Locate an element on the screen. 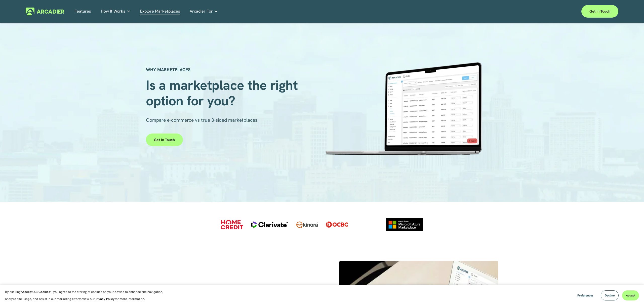 This screenshot has width=644, height=306. a: Features is located at coordinates (83, 11).